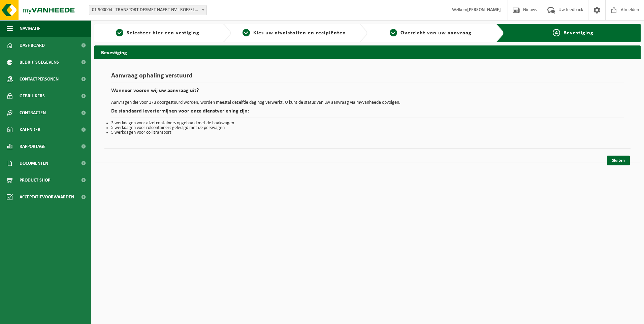 The width and height of the screenshot is (644, 324). What do you see at coordinates (394, 33) in the screenshot?
I see `span: 3` at bounding box center [394, 33].